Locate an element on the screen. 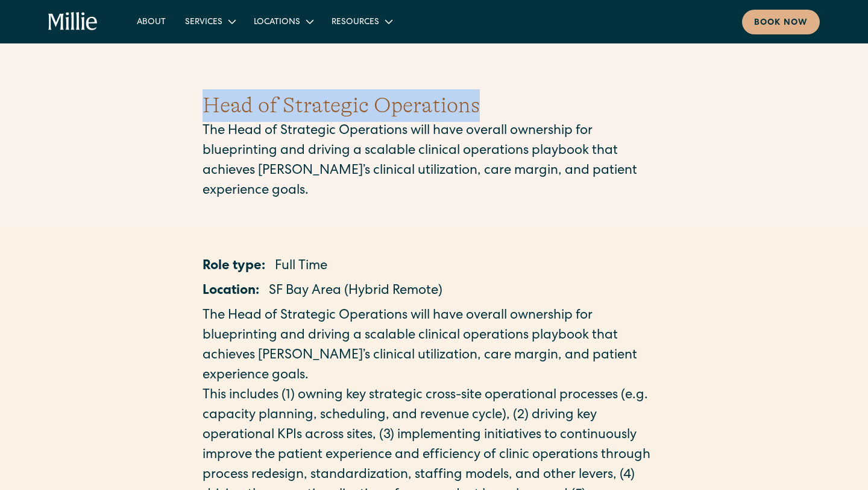  a: Book now is located at coordinates (781, 21).